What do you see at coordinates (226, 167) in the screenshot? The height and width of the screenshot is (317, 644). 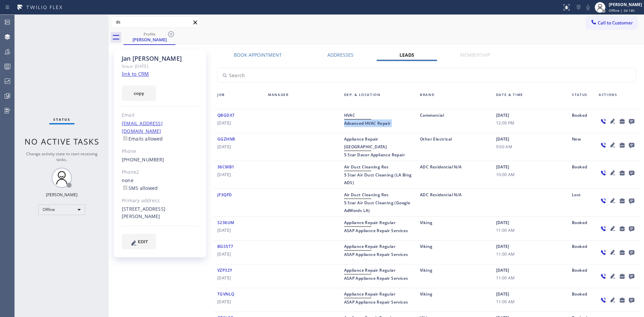 I see `span: 36CMB1` at bounding box center [226, 167].